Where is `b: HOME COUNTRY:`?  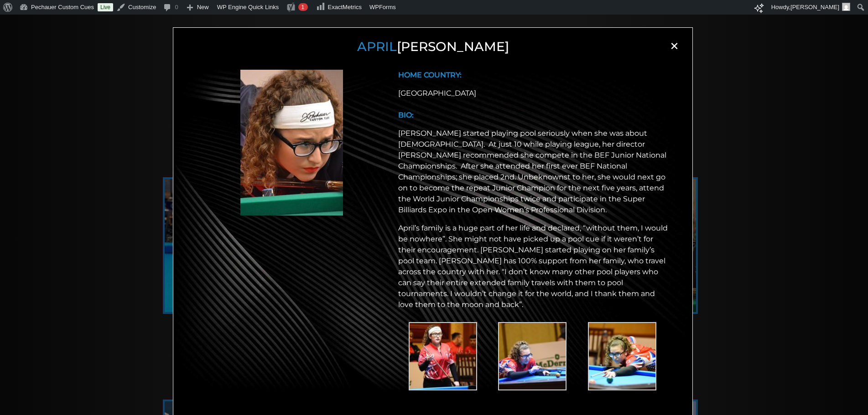 b: HOME COUNTRY: is located at coordinates (430, 74).